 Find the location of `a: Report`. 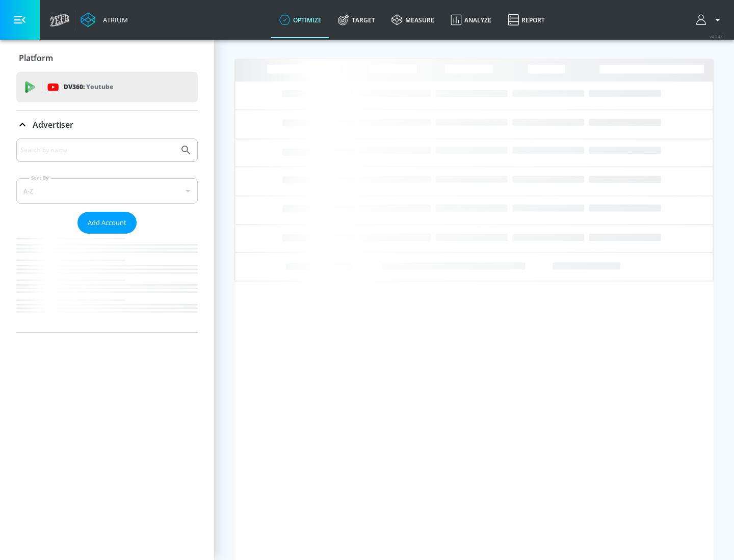

a: Report is located at coordinates (526, 20).